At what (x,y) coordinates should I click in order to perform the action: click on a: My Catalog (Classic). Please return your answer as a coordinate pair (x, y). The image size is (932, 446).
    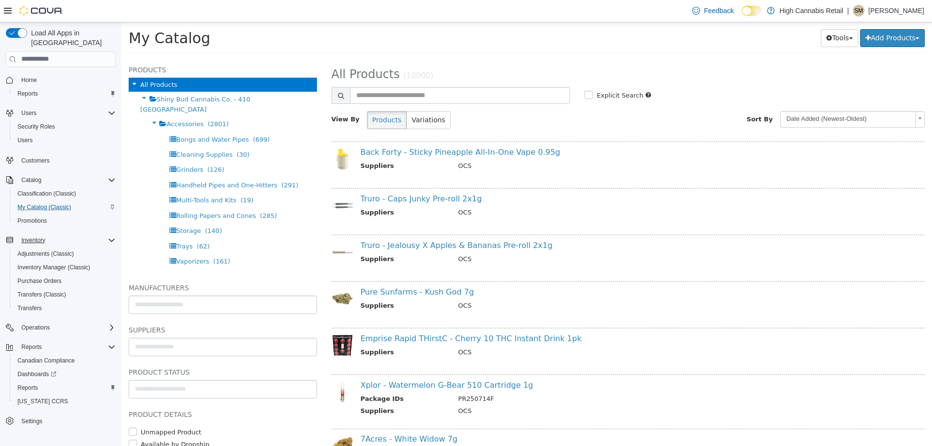
    Looking at the image, I should click on (44, 207).